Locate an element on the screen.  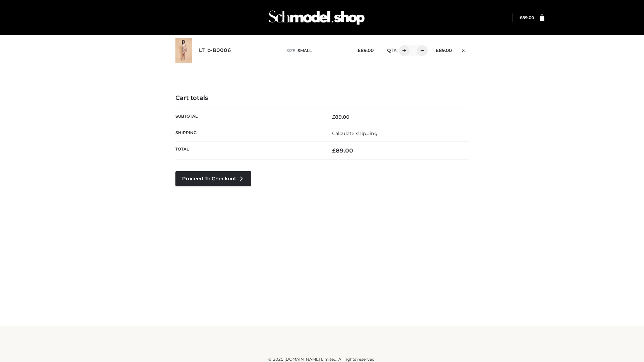
img: LT_b-B0006 - SMALL is located at coordinates (184, 50).